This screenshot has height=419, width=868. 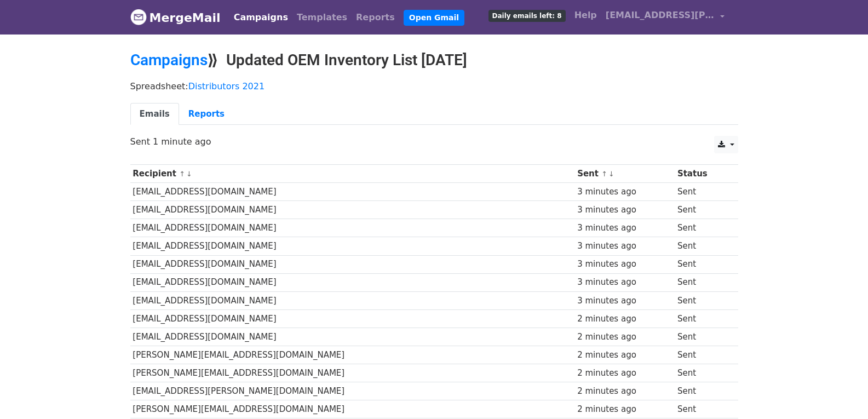 I want to click on a: MergeMail, so click(x=175, y=17).